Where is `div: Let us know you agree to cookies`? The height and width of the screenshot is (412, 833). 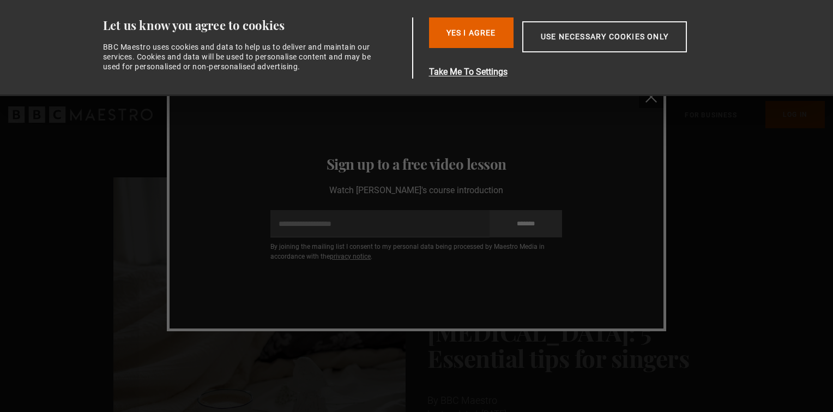
div: Let us know you agree to cookies is located at coordinates (256, 25).